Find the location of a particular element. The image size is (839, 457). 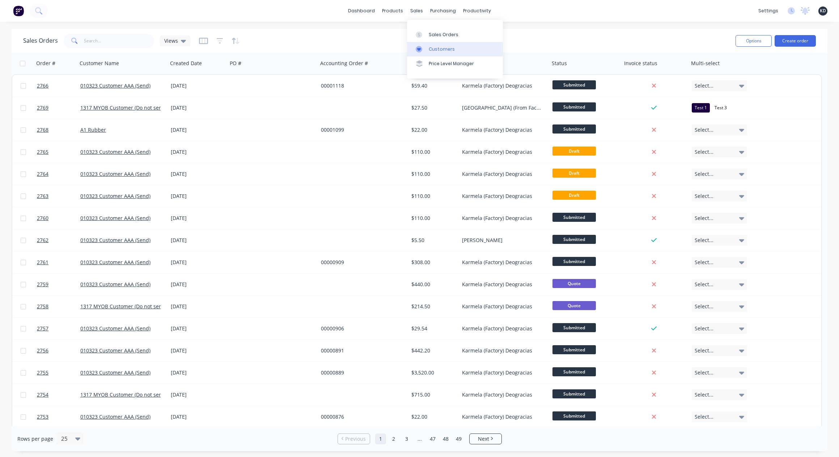

span: 2755 is located at coordinates (43, 373).